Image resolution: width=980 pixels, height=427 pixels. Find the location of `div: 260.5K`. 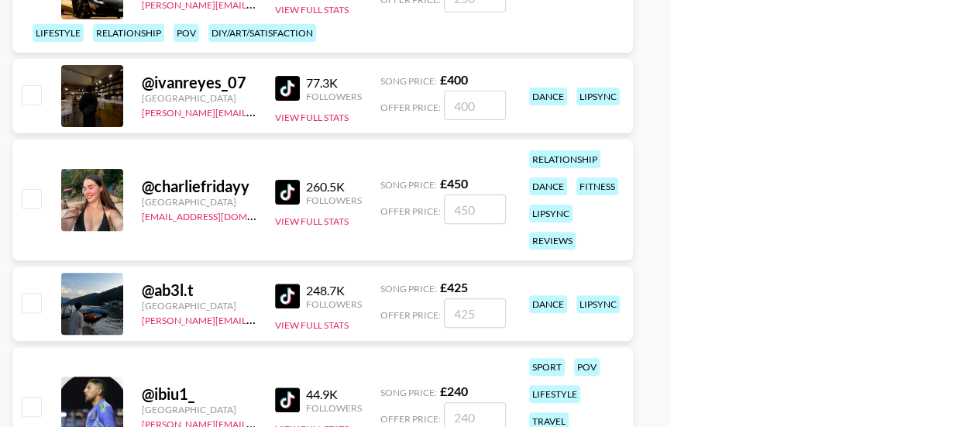

div: 260.5K is located at coordinates (334, 187).